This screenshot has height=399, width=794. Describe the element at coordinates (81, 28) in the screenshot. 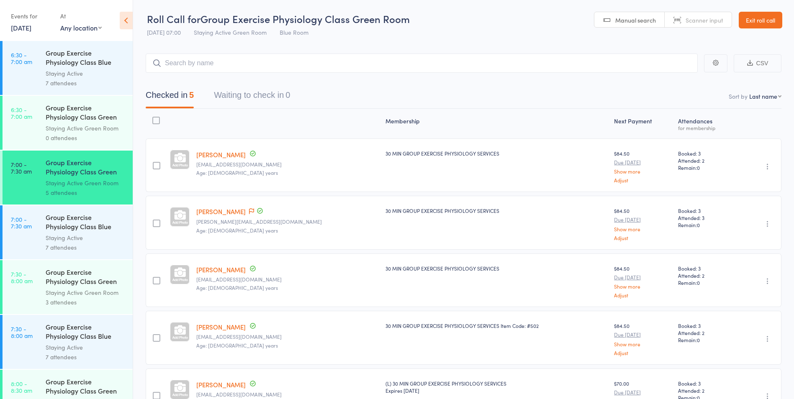

I see `div: Any location` at that location.